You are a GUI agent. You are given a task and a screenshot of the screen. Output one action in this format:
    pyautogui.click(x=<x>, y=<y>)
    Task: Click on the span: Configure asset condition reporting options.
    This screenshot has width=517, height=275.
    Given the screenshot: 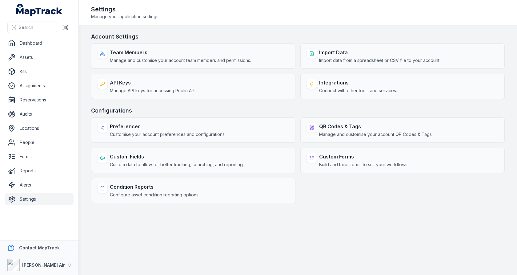 What is the action you would take?
    pyautogui.click(x=155, y=195)
    